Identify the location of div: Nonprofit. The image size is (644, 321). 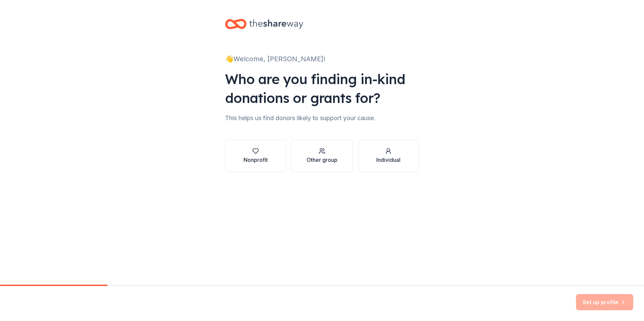
(256, 160).